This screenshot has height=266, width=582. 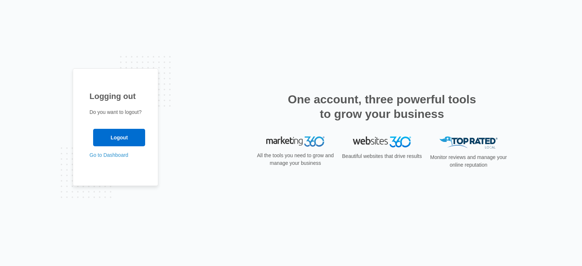 I want to click on a: Go to Dashboard, so click(x=109, y=155).